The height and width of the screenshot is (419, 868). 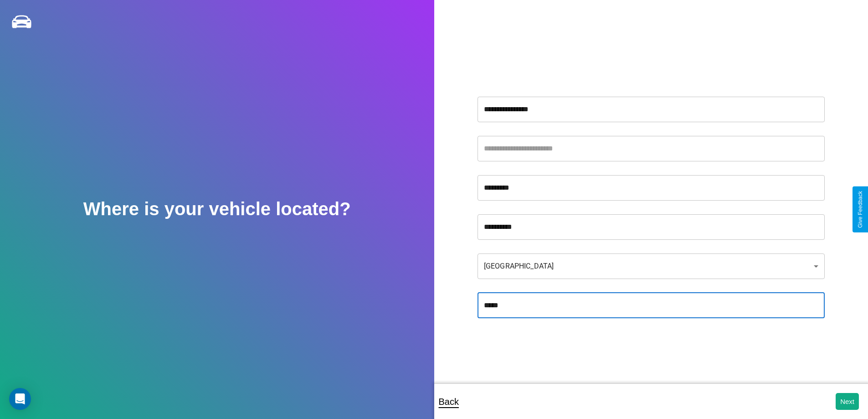 What do you see at coordinates (448, 401) in the screenshot?
I see `p: Back` at bounding box center [448, 401].